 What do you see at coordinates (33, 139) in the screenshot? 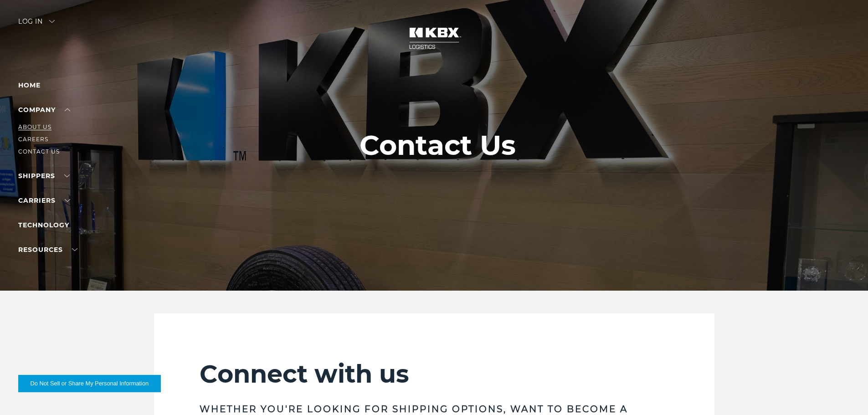
I see `a: Careers` at bounding box center [33, 139].